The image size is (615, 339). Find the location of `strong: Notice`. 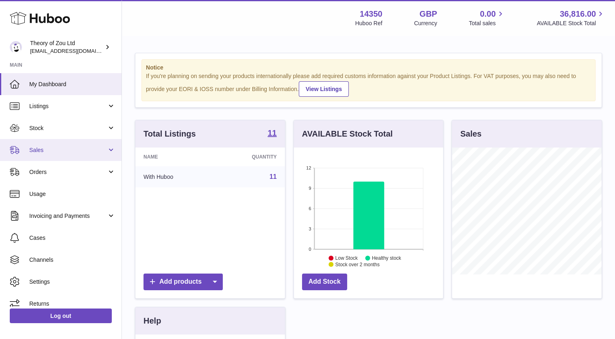

strong: Notice is located at coordinates (368, 67).